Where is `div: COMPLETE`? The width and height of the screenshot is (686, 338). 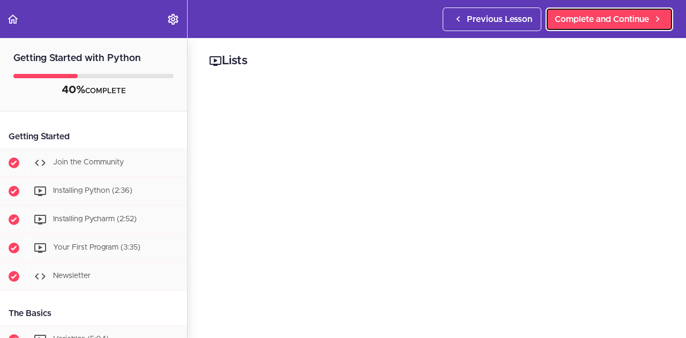
div: COMPLETE is located at coordinates (93, 91).